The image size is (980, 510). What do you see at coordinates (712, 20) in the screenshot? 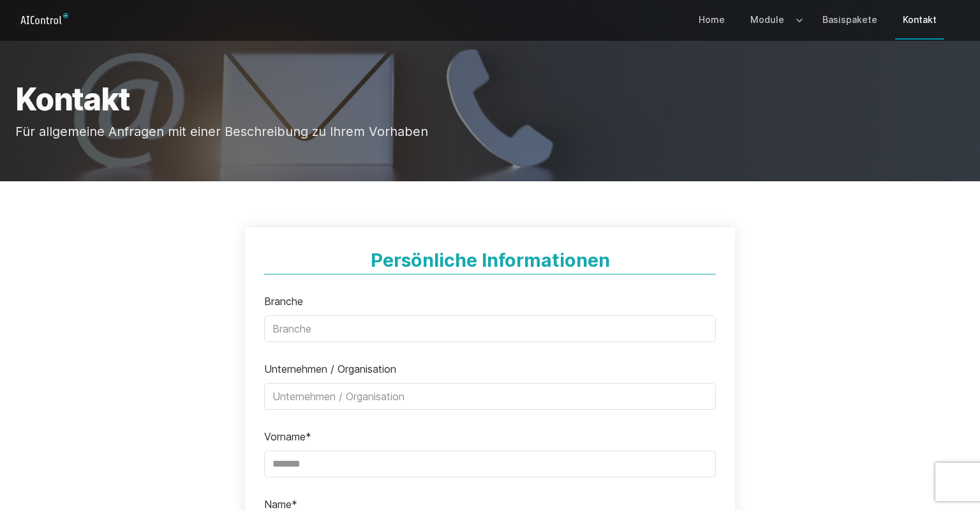
I see `a: Home` at bounding box center [712, 20].